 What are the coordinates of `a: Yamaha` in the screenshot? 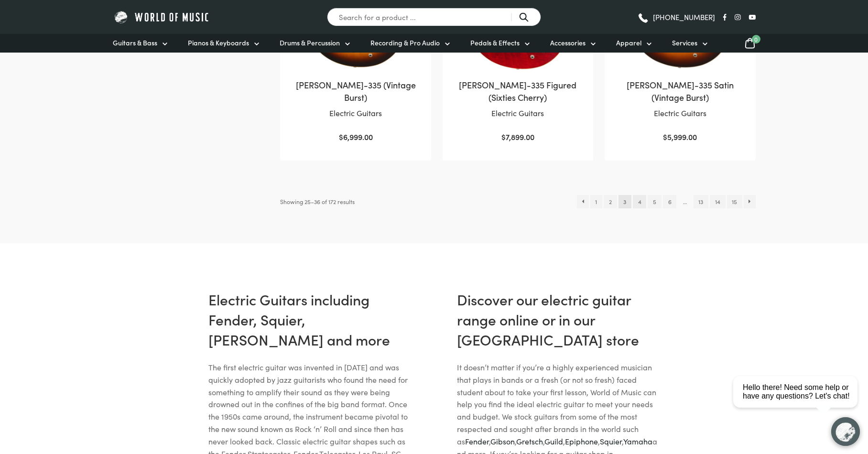 It's located at (638, 441).